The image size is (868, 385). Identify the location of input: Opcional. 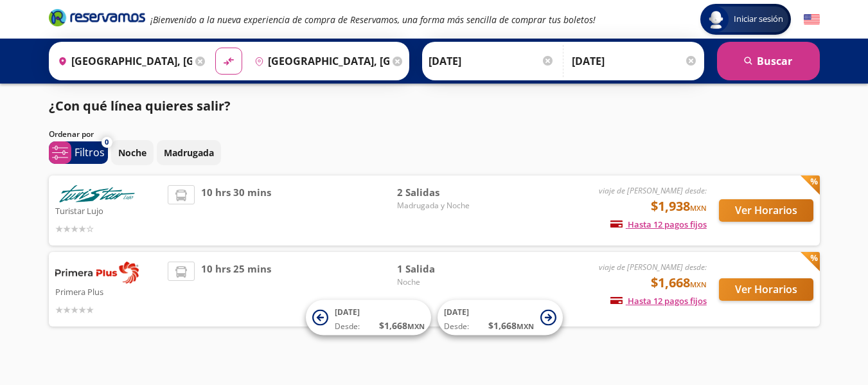
(635, 61).